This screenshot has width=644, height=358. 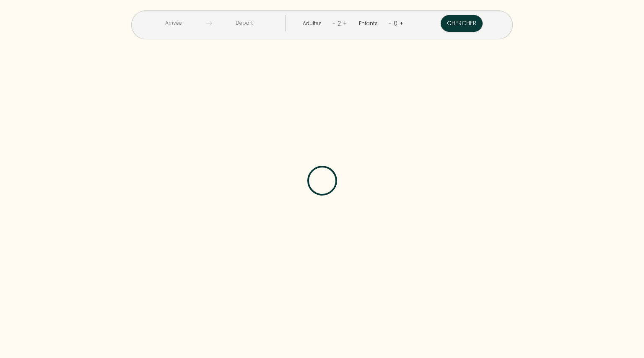 I want to click on div: Enfants, so click(x=370, y=24).